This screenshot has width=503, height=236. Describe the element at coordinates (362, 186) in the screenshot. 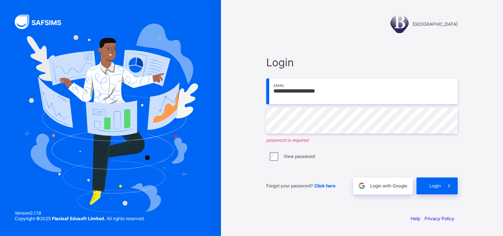

I see `img: google.396cfc9801f0270233282035f929180a.svg` at that location.